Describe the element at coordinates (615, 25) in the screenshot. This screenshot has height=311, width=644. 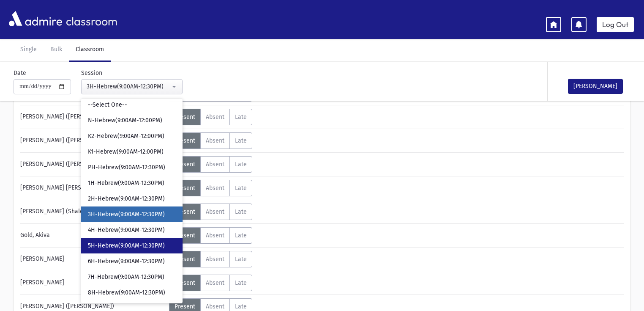
I see `a: Log Out` at that location.